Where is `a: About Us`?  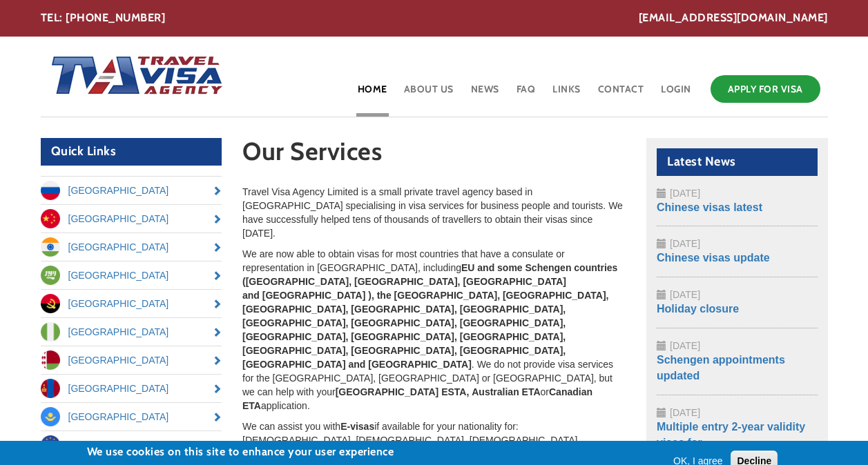 a: About Us is located at coordinates (429, 94).